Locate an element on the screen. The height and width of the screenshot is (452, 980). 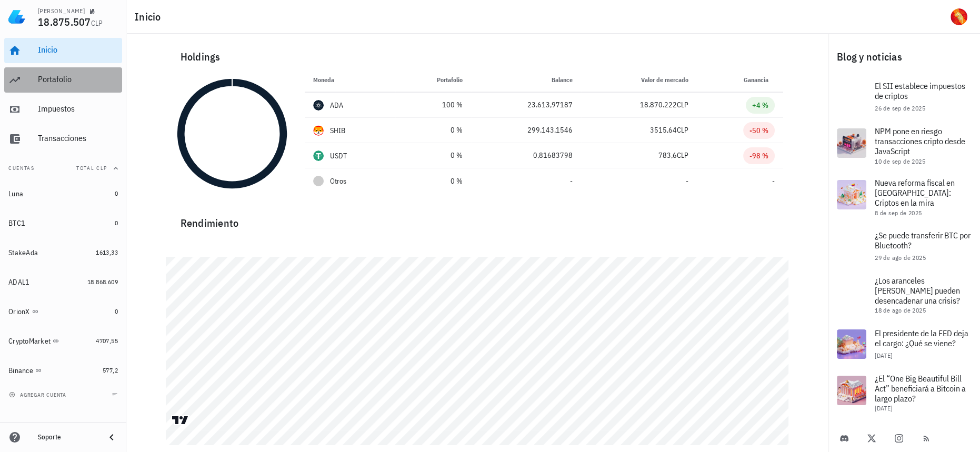
div: 299.143,1546 is located at coordinates (526, 130).